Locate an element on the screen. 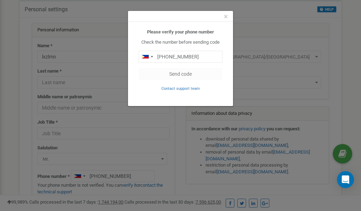 The image size is (361, 211). input: 0905 123 4567 is located at coordinates (180, 57).